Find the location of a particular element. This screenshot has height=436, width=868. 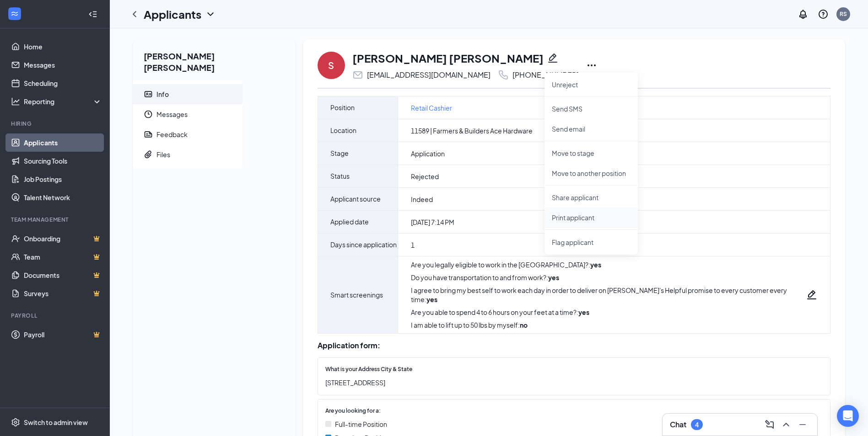

div: Switch to admin view is located at coordinates (56, 422).